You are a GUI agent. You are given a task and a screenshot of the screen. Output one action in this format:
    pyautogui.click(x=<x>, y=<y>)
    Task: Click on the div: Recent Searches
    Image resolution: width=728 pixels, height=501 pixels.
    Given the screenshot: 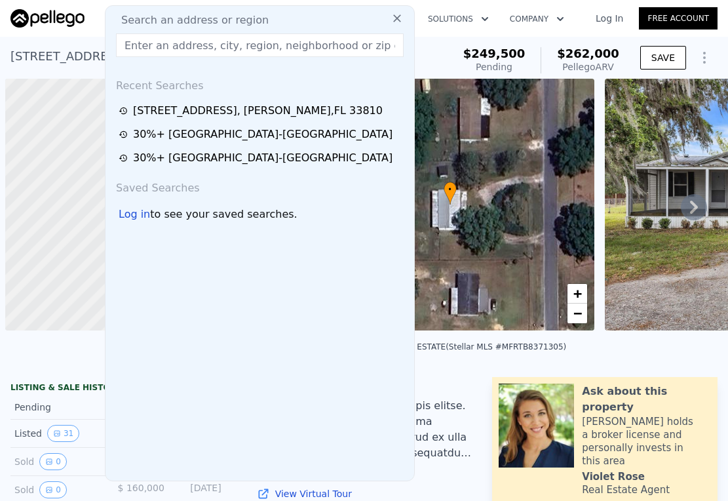 What is the action you would take?
    pyautogui.click(x=259, y=83)
    